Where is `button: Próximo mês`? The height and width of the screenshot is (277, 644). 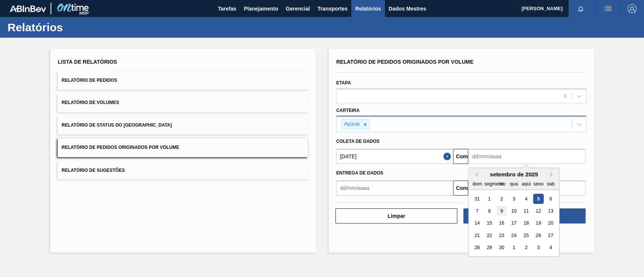 button: Próximo mês is located at coordinates (553, 174).